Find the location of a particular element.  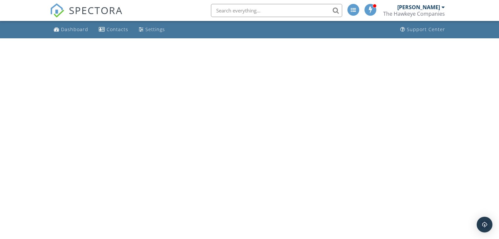

div: Dashboard is located at coordinates (74, 29).